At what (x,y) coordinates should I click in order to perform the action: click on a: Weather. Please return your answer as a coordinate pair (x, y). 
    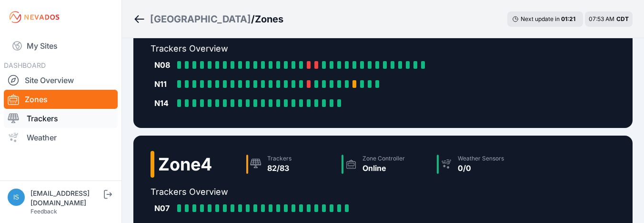
    Looking at the image, I should click on (60, 137).